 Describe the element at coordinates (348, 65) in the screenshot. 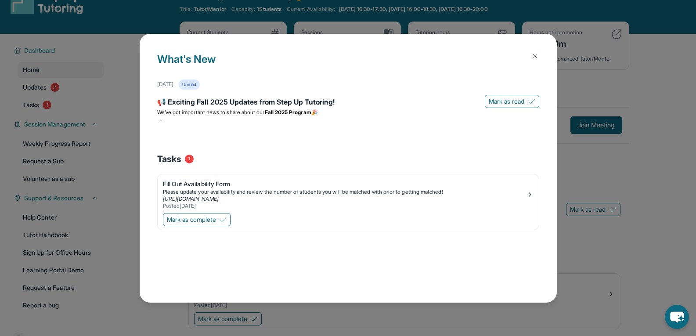

I see `h1: What's New` at that location.